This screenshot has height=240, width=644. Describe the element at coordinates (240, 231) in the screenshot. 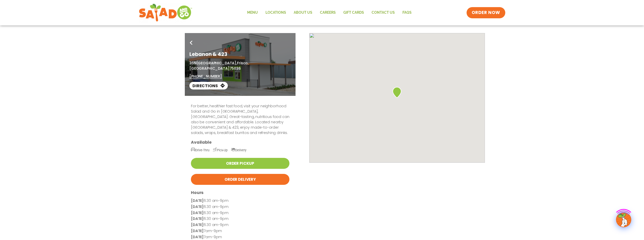

I see `p: 7am-9pm` at that location.